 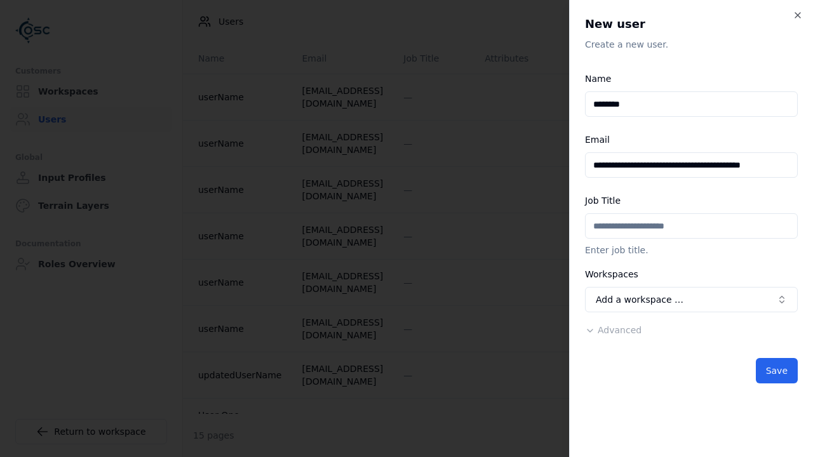 What do you see at coordinates (613, 330) in the screenshot?
I see `button: Advanced` at bounding box center [613, 330].